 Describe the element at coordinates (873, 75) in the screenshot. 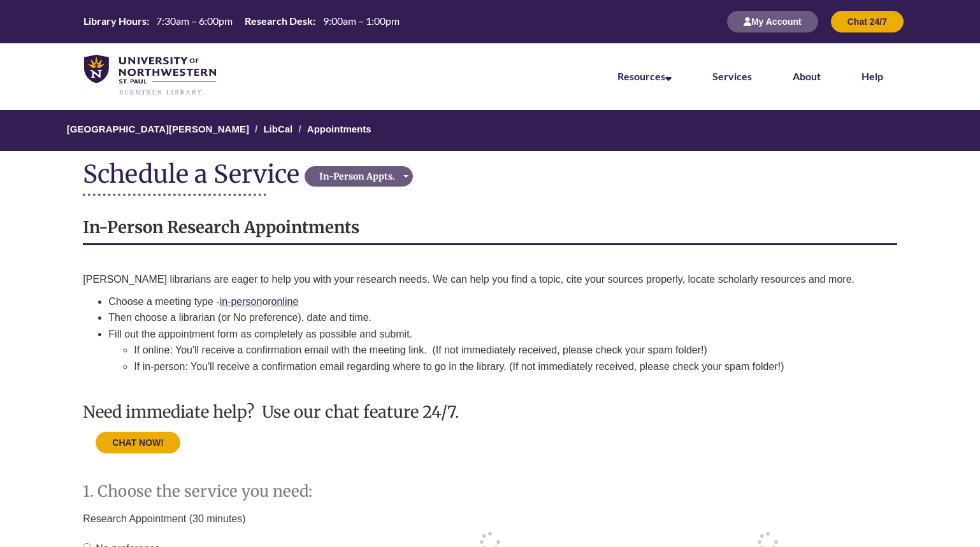

I see `a: Help` at that location.